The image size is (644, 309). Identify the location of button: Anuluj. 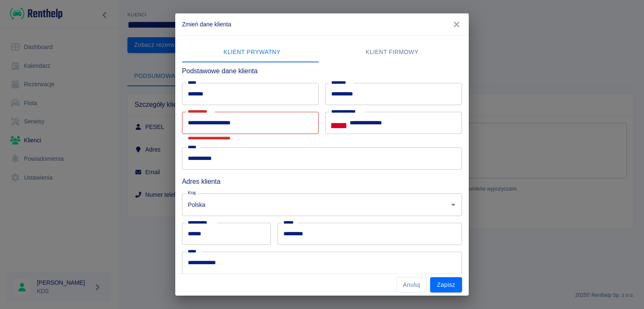
(412, 285).